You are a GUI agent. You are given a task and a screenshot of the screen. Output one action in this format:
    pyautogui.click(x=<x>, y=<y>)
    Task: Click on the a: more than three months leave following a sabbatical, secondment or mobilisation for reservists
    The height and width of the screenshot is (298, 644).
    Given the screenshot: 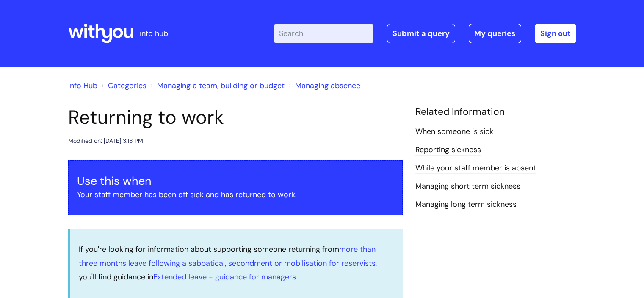 What is the action you would take?
    pyautogui.click(x=227, y=256)
    